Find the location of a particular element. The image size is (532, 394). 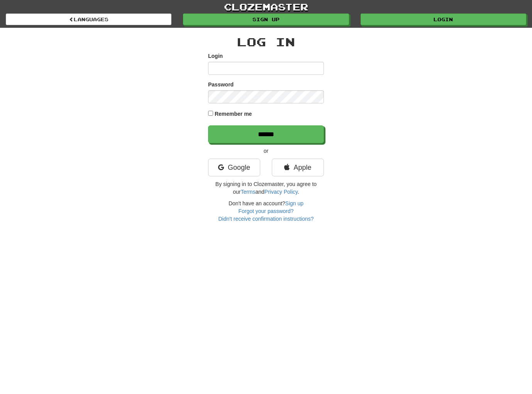

label: Password is located at coordinates (221, 84).